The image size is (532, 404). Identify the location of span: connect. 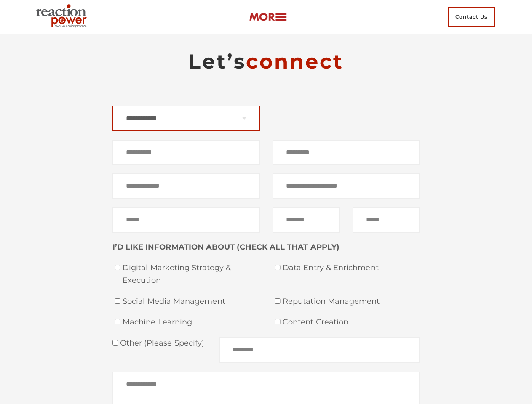
(295, 62).